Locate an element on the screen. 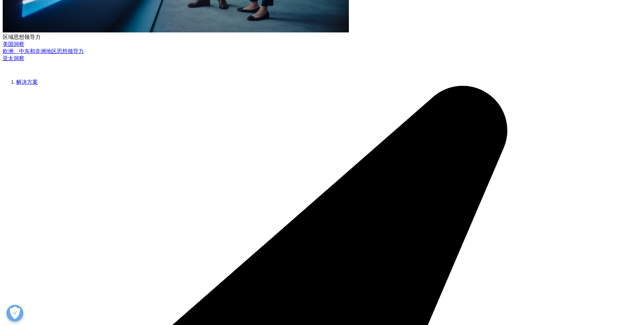  img: IQVIA医疗信息技术和制药临床研究公司 is located at coordinates (30, 67).